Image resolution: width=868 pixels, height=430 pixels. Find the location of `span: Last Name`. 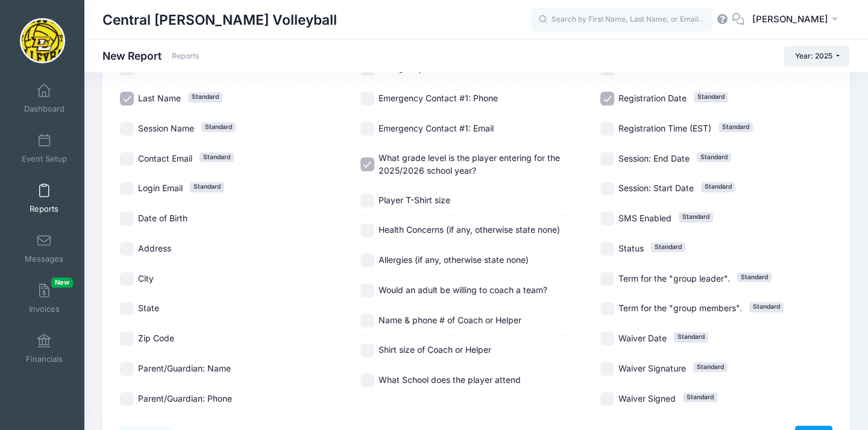

span: Last Name is located at coordinates (159, 98).